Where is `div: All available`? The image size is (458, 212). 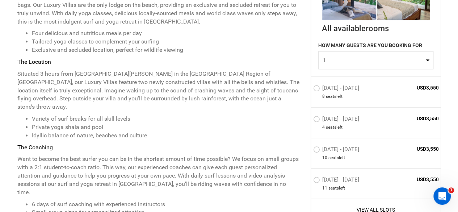
div: All available is located at coordinates (376, 27).